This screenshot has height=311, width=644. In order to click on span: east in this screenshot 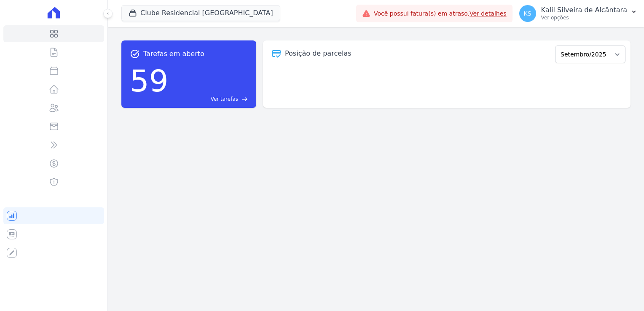, I will do `click(245, 99)`.